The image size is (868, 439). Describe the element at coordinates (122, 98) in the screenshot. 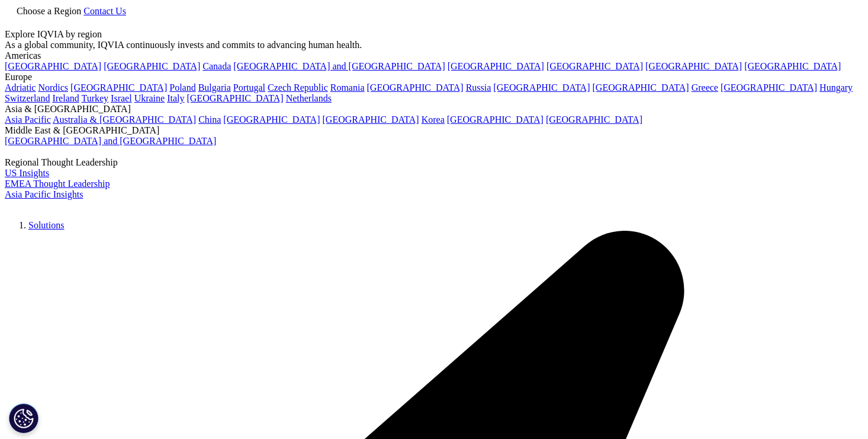

I see `a: Israel` at that location.